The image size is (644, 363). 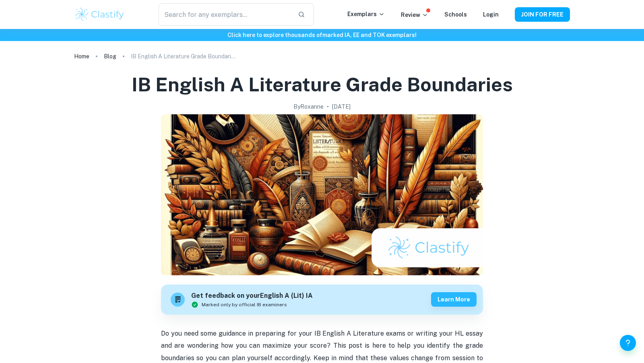 I want to click on a: Clastify logo, so click(x=99, y=14).